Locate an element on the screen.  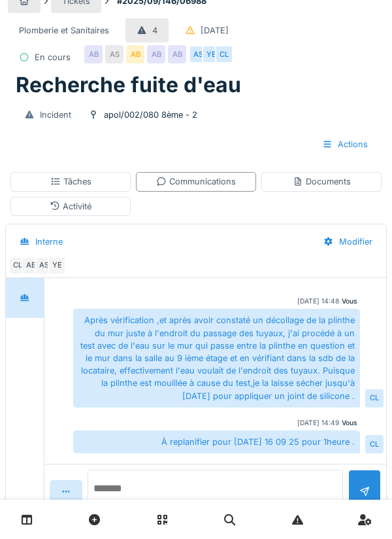
div: 4 is located at coordinates (155, 30).